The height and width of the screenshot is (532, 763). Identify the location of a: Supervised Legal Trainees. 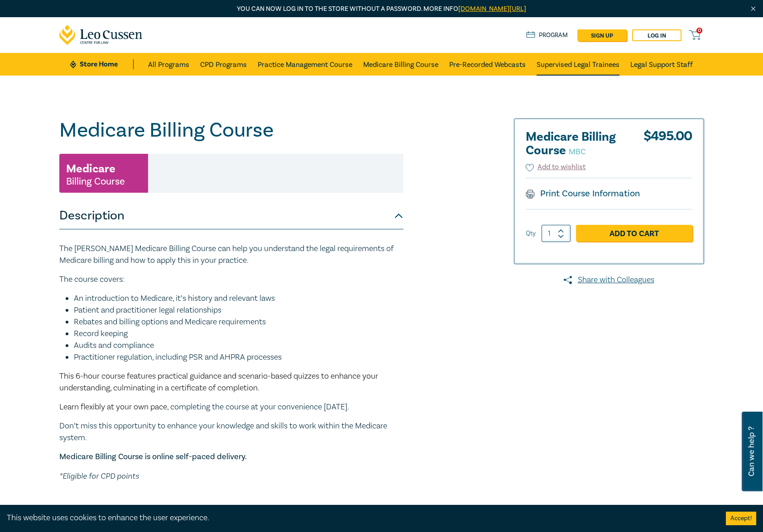
(577, 64).